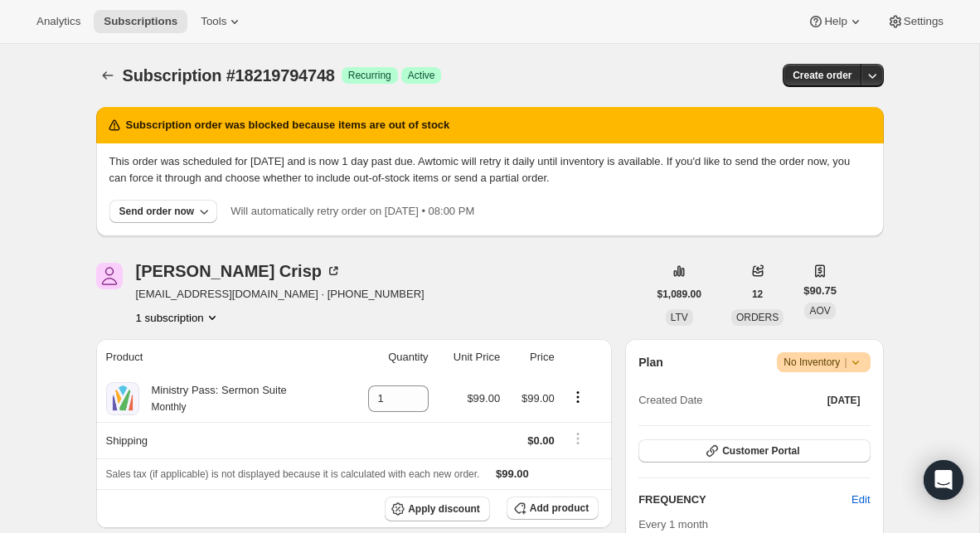 The image size is (980, 533). What do you see at coordinates (757, 318) in the screenshot?
I see `span: ORDERS` at bounding box center [757, 318].